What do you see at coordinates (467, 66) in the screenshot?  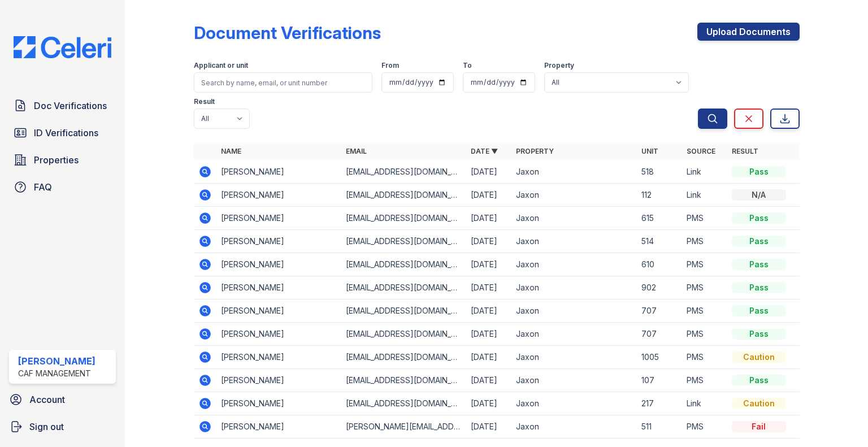 I see `label: To` at bounding box center [467, 66].